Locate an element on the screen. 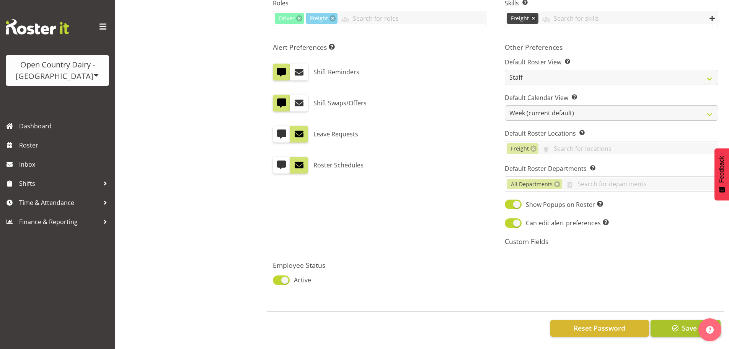 This screenshot has height=349, width=729. button: Feedback - Show survey is located at coordinates (722, 174).